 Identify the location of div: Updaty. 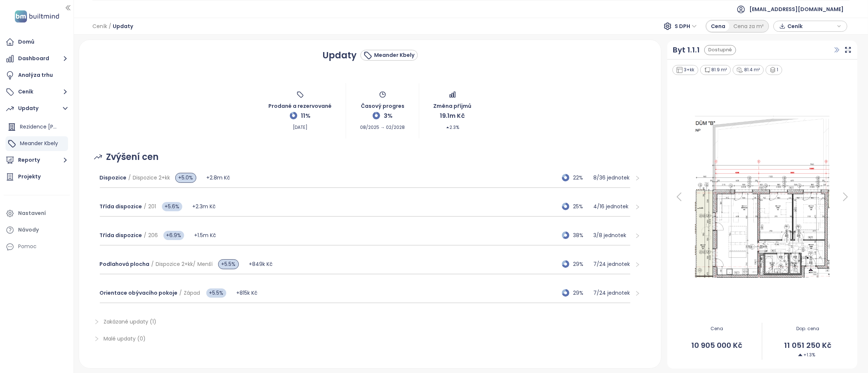
(28, 108).